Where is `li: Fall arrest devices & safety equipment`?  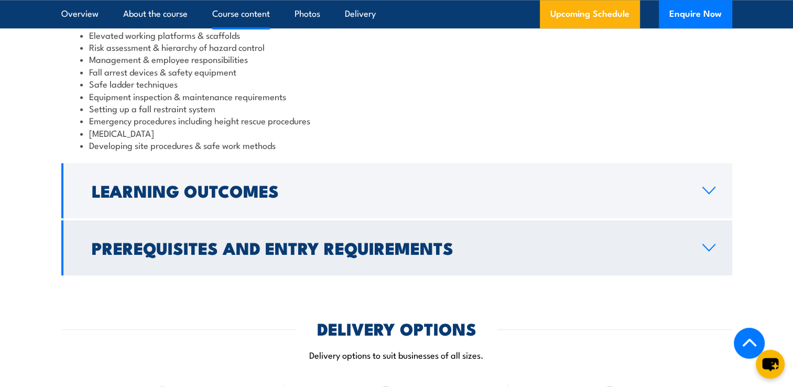
li: Fall arrest devices & safety equipment is located at coordinates (397, 71).